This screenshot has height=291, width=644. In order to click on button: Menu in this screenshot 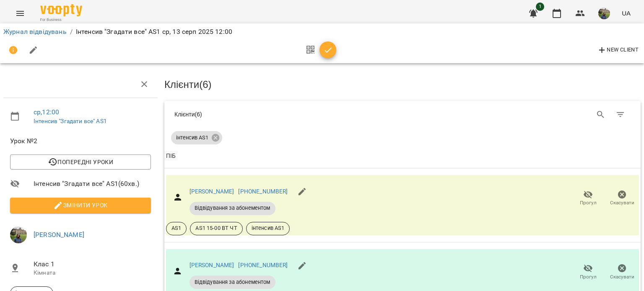, I will do `click(20, 14)`.